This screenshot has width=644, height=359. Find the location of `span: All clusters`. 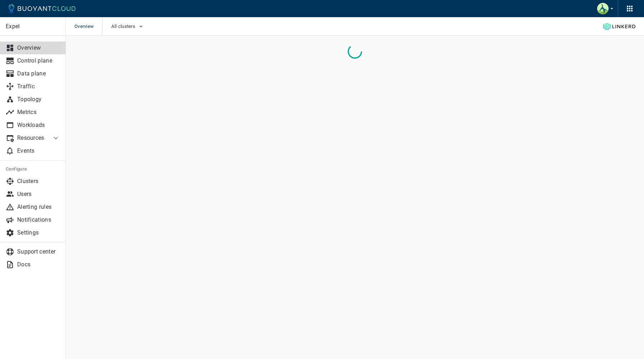

span: All clusters is located at coordinates (124, 26).